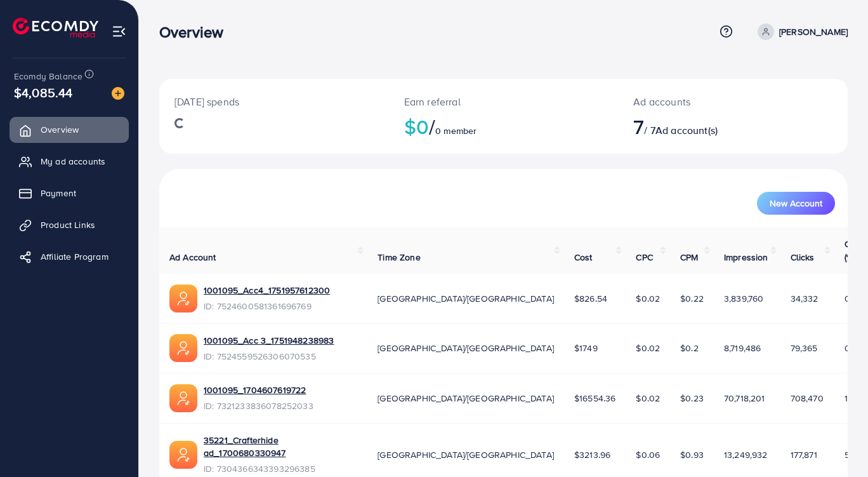  What do you see at coordinates (55, 27) in the screenshot?
I see `a: logo` at bounding box center [55, 27].